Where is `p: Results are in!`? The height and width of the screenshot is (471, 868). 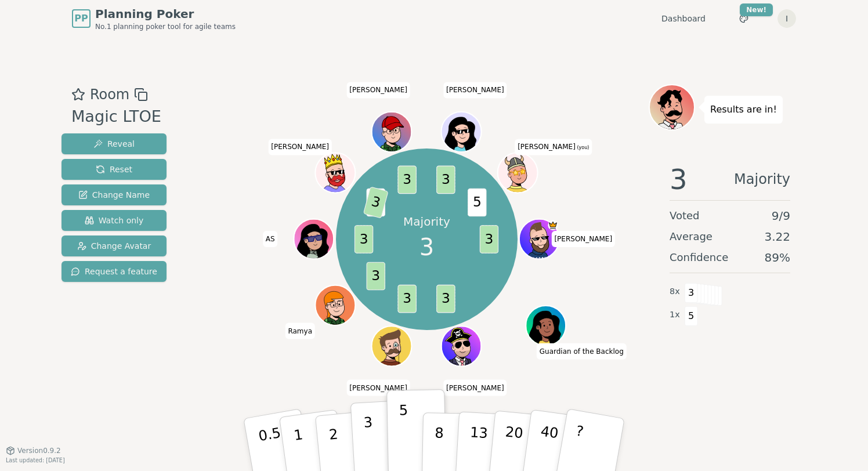
p: Results are in! is located at coordinates (743, 110).